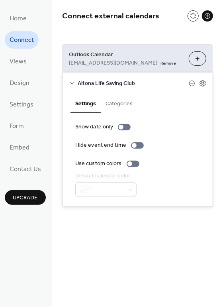  Describe the element at coordinates (21, 41) in the screenshot. I see `span: Connect` at that location.